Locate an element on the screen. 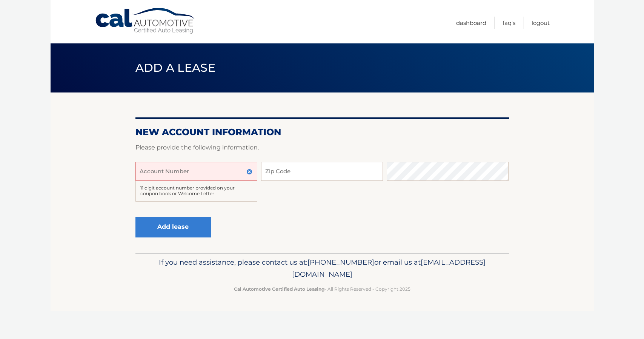 This screenshot has height=339, width=644. a: Logout is located at coordinates (541, 22).